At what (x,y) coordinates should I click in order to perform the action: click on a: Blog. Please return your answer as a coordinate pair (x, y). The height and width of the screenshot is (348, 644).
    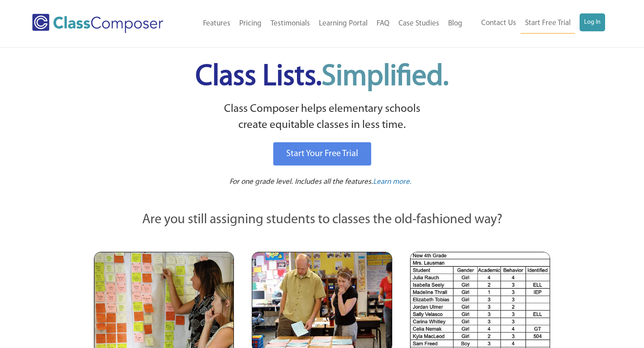
    Looking at the image, I should click on (455, 24).